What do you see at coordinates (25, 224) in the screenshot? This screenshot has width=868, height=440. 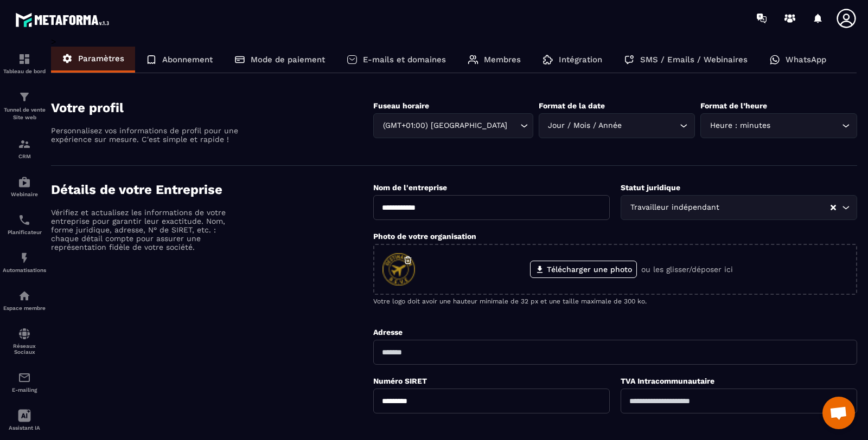 I see `a: schedulerschedulerPlanificateur` at bounding box center [25, 224].